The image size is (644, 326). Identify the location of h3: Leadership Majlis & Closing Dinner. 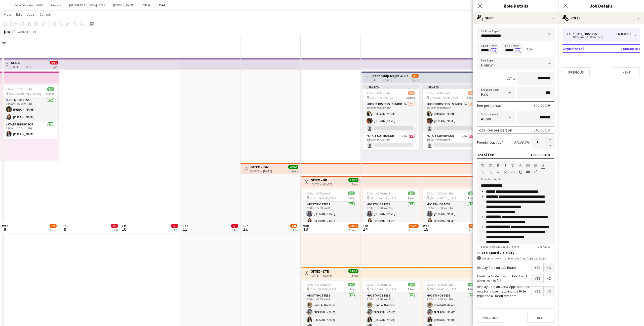
(390, 76).